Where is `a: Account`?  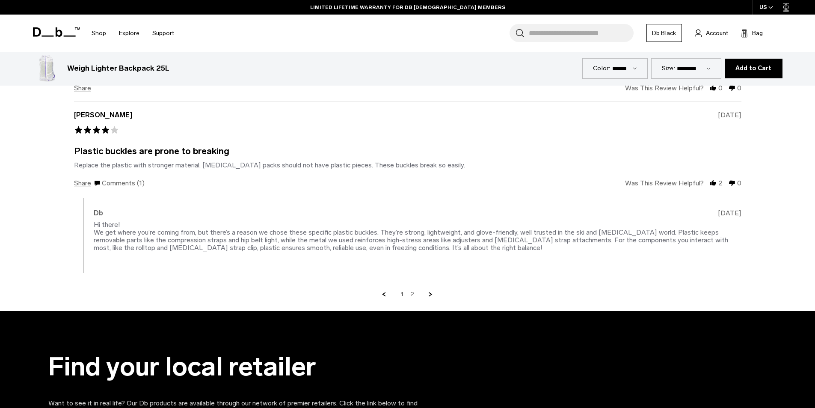
a: Account is located at coordinates (711, 33).